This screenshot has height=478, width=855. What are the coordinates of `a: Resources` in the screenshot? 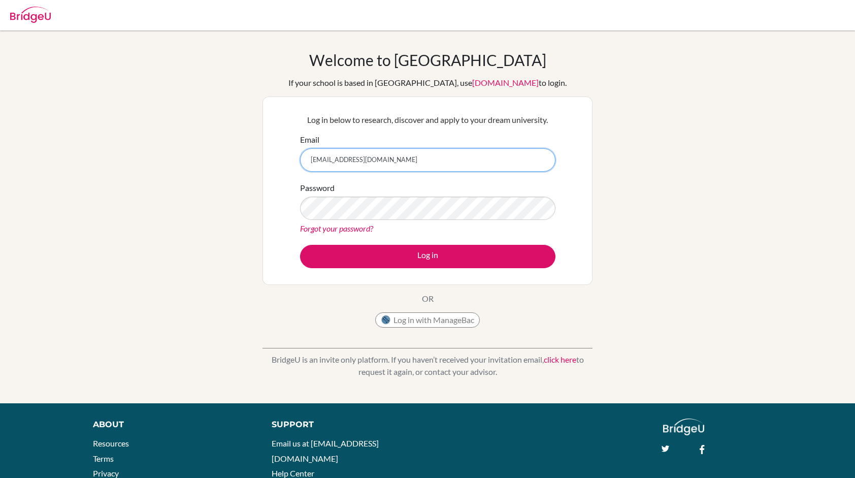 It's located at (111, 443).